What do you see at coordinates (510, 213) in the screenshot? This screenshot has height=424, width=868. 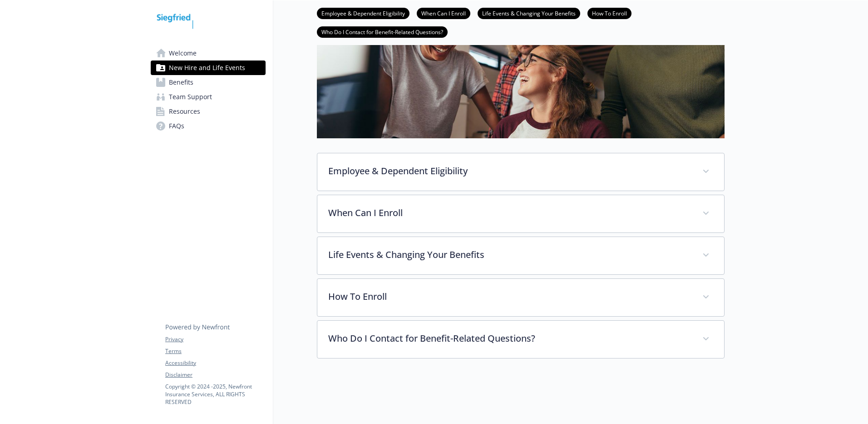 I see `p: When Can I Enroll` at bounding box center [510, 213].